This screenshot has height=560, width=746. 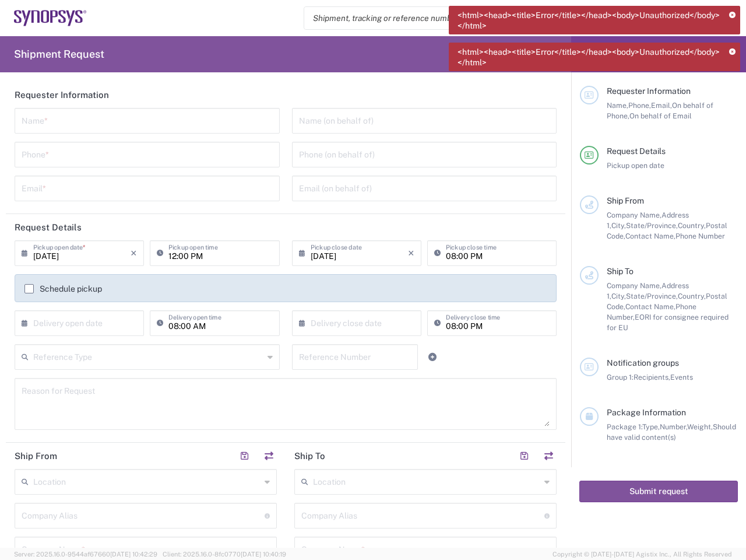 What do you see at coordinates (700, 235) in the screenshot?
I see `span: Phone Number` at bounding box center [700, 235].